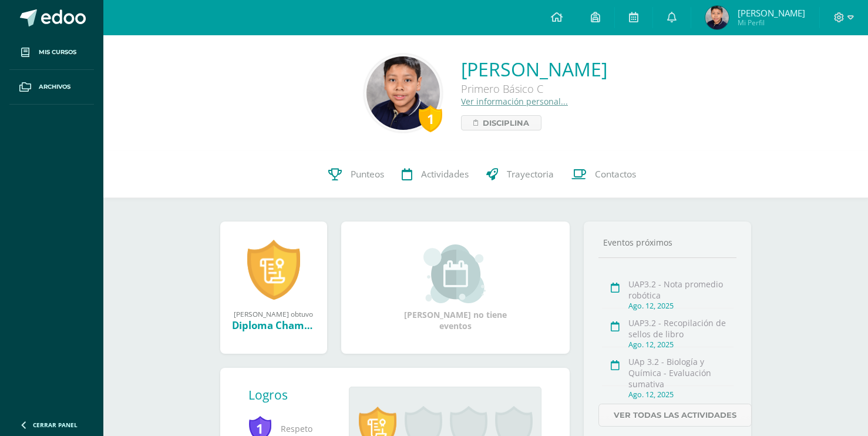 The image size is (868, 436). What do you see at coordinates (58, 52) in the screenshot?
I see `span: Mis cursos` at bounding box center [58, 52].